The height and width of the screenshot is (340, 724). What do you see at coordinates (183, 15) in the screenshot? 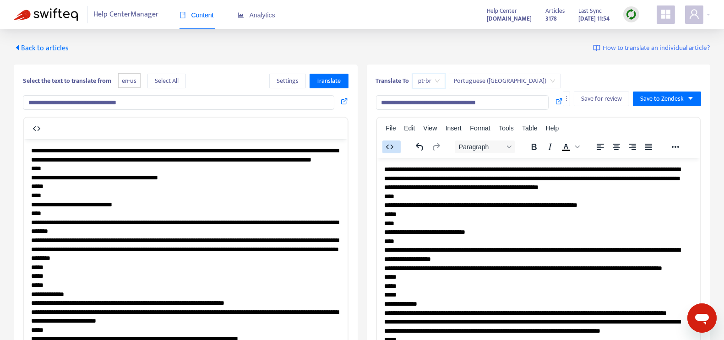
I see `span: book` at bounding box center [183, 15].